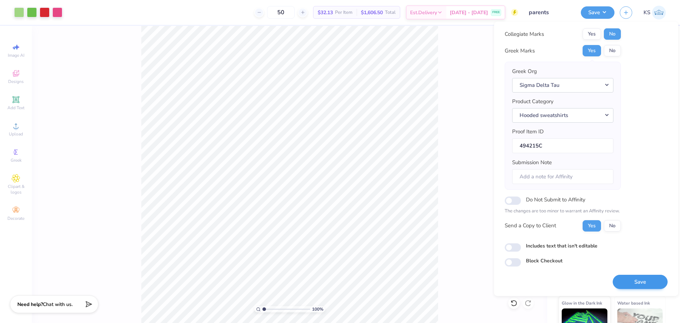 This screenshot has height=323, width=680. I want to click on span: 100 %, so click(318, 309).